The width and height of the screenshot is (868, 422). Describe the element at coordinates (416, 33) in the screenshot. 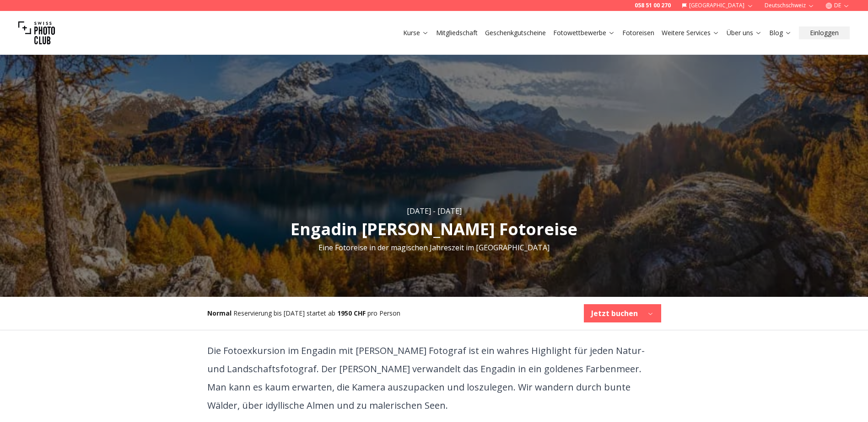

I see `button: Kurse` at that location.